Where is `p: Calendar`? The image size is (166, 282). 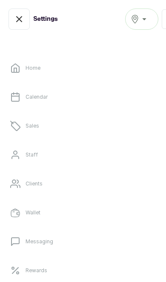
p: Calendar is located at coordinates (37, 97).